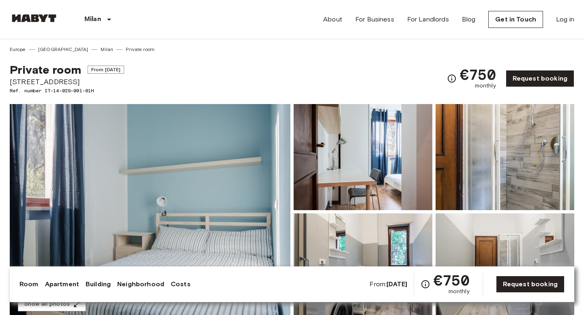 The width and height of the screenshot is (584, 315). I want to click on p: Milan, so click(92, 19).